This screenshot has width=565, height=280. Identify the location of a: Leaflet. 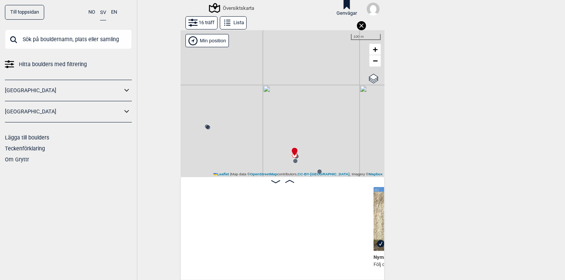
(221, 174).